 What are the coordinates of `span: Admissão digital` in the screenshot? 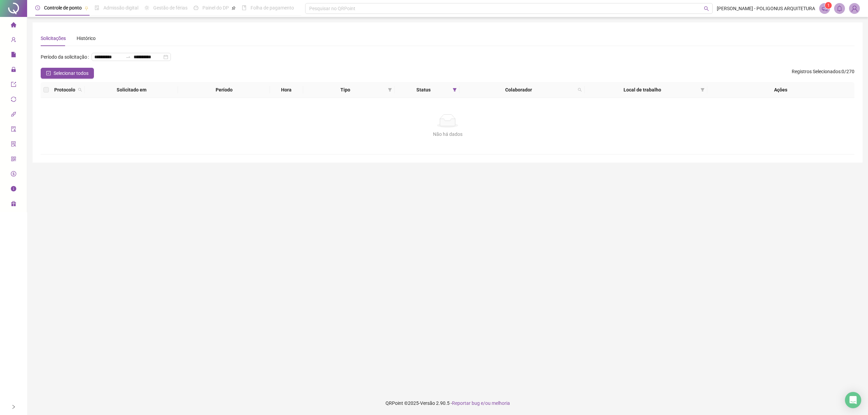 It's located at (120, 8).